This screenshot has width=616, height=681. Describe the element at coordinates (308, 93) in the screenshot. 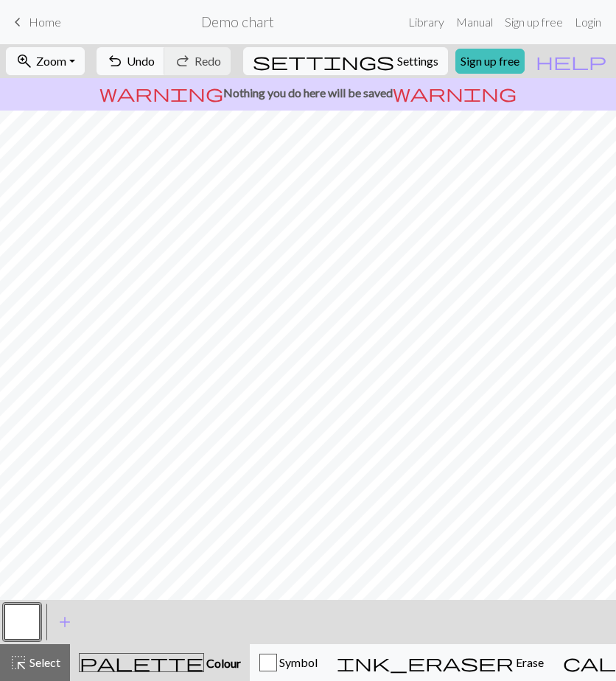

I see `p: Nothing you do here will be saved` at that location.